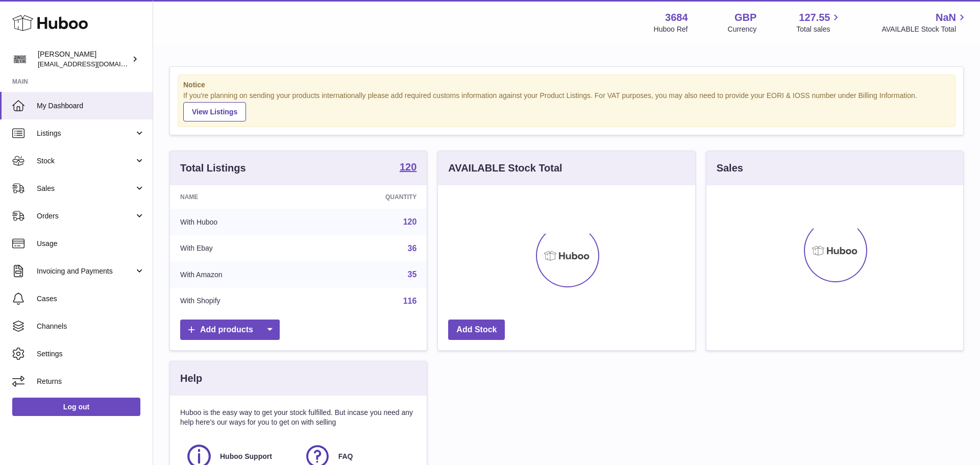  I want to click on a: Add products, so click(229, 330).